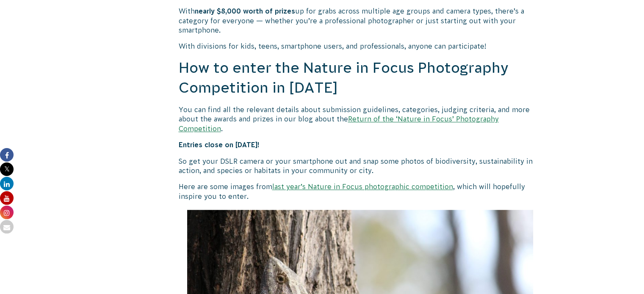  I want to click on p: With divisions for kids, teens, smartphone users, and professionals, anyone can participate!, so click(361, 46).